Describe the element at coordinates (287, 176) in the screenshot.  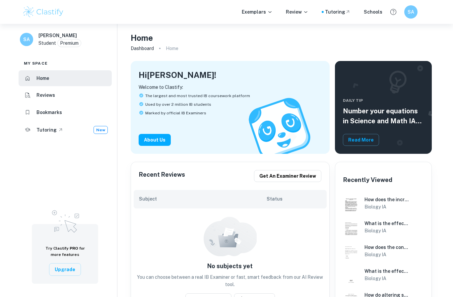
I see `a: Get an examiner review` at that location.